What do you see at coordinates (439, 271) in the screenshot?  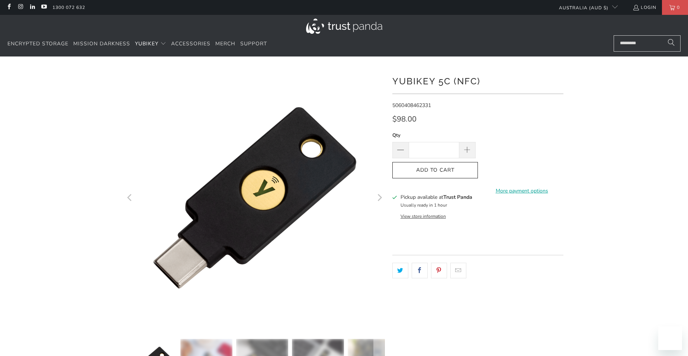 I see `a: Share this on Pinterest` at bounding box center [439, 271].